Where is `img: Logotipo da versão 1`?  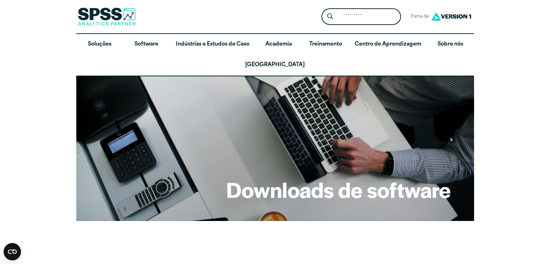 img: Logotipo da versão 1 is located at coordinates (451, 16).